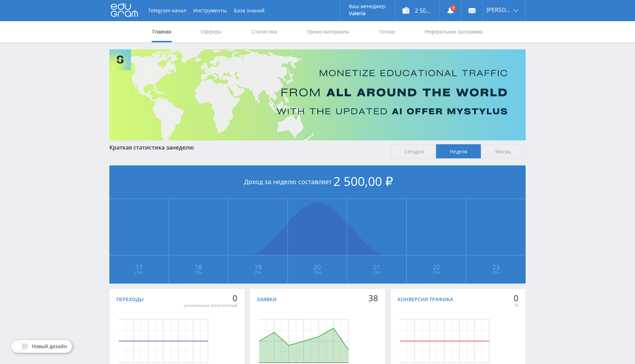 The width and height of the screenshot is (635, 364). I want to click on a: Офферы, so click(211, 32).